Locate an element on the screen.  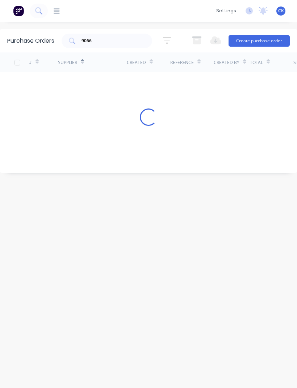
input: Search purchase orders... is located at coordinates (111, 41).